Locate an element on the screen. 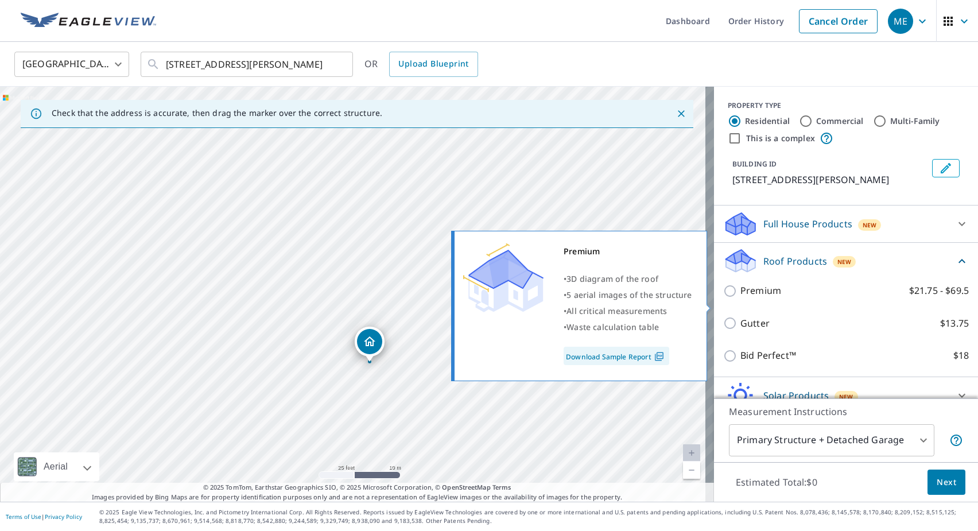  button: Close is located at coordinates (682, 114).